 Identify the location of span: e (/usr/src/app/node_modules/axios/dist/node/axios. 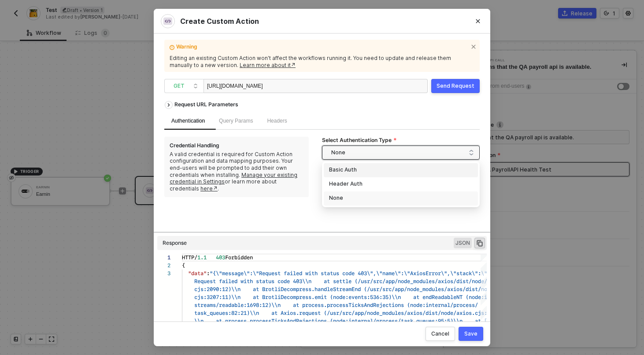
(425, 281).